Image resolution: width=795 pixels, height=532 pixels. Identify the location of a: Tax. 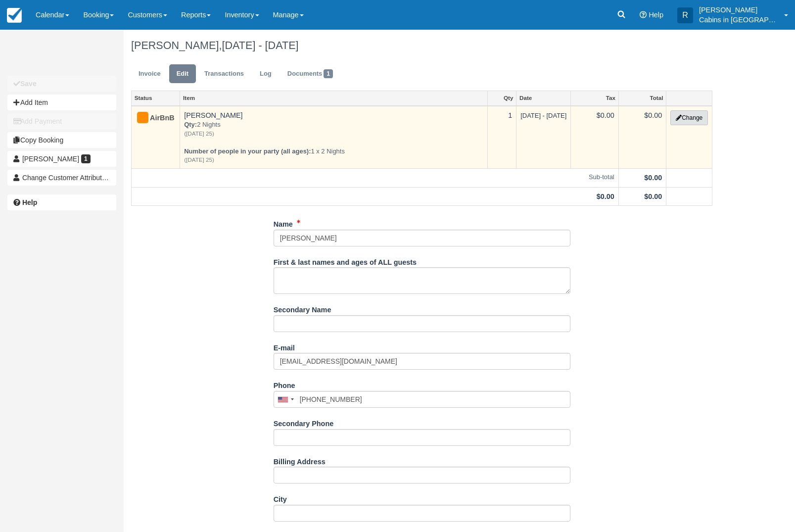
(594, 98).